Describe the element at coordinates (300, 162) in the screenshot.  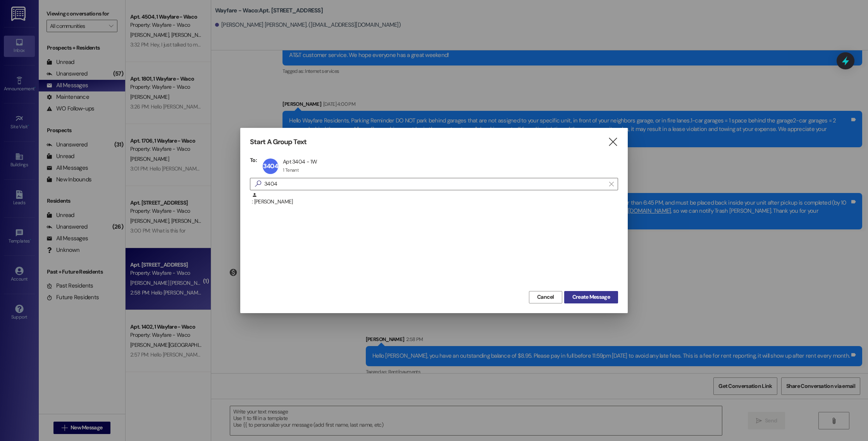
I see `div: Apt 3404 - 1W` at that location.